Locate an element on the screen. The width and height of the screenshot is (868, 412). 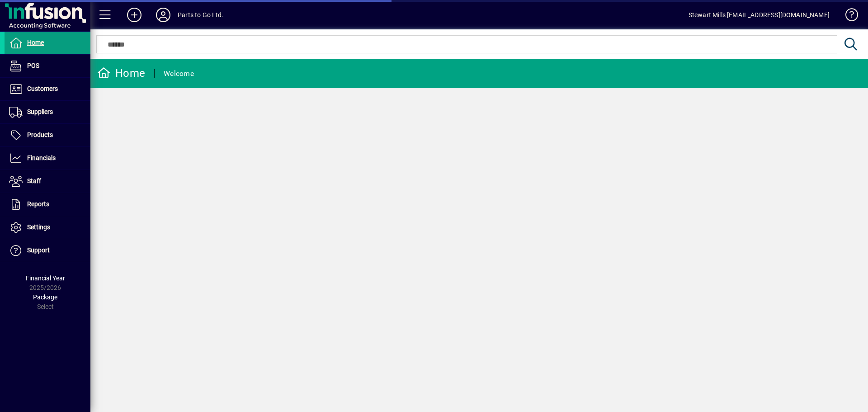
a: Reports is located at coordinates (48, 204).